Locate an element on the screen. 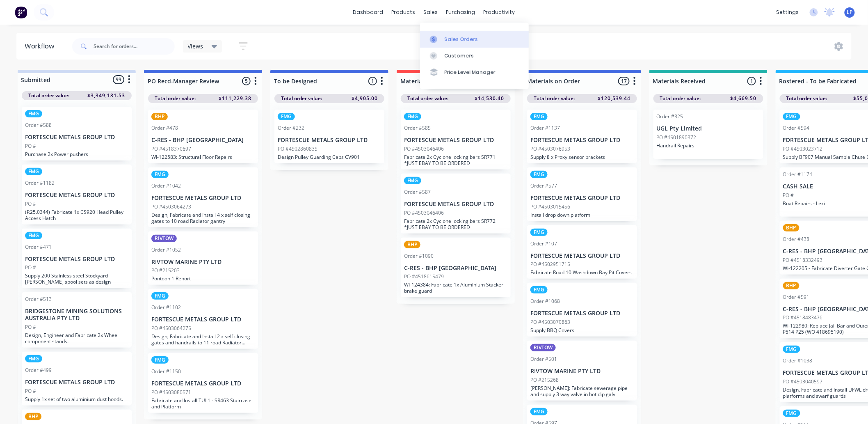 Image resolution: width=868 pixels, height=424 pixels. div: sales is located at coordinates (431, 12).